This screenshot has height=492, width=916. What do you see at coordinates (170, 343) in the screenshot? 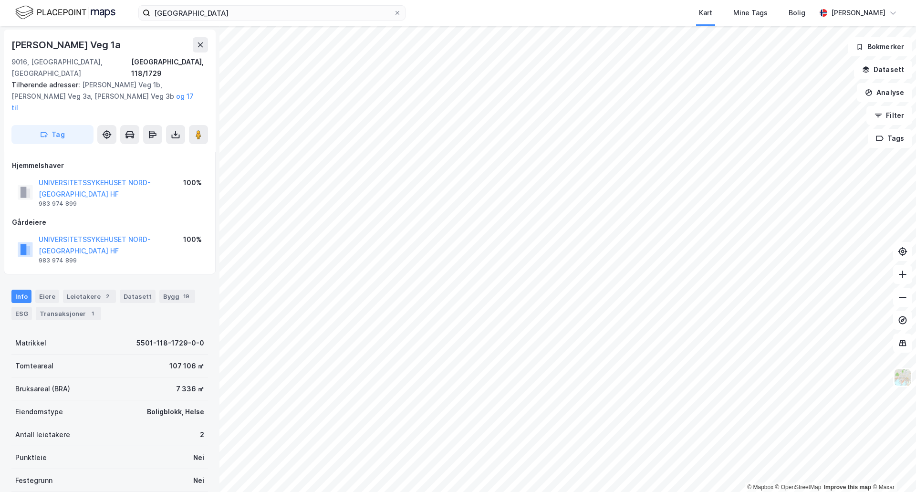
I see `div: 5501-118-1729-0-0` at bounding box center [170, 343].